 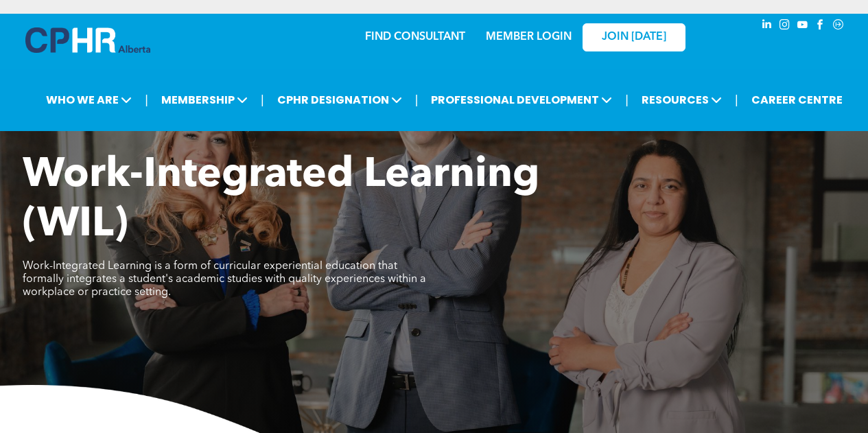 What do you see at coordinates (521, 99) in the screenshot?
I see `span: PROFESSIONAL DEVELOPMENT` at bounding box center [521, 99].